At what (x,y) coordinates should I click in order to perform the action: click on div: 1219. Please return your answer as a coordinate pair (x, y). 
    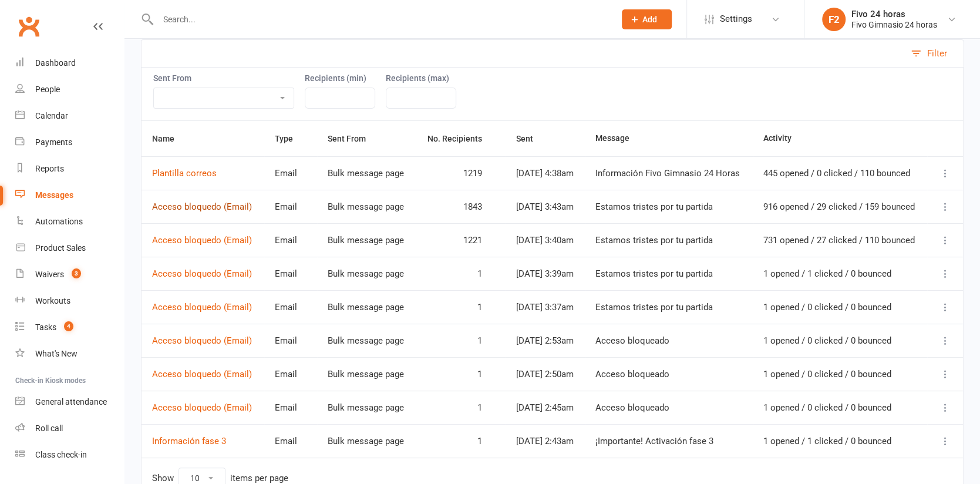
    Looking at the image, I should click on (460, 174).